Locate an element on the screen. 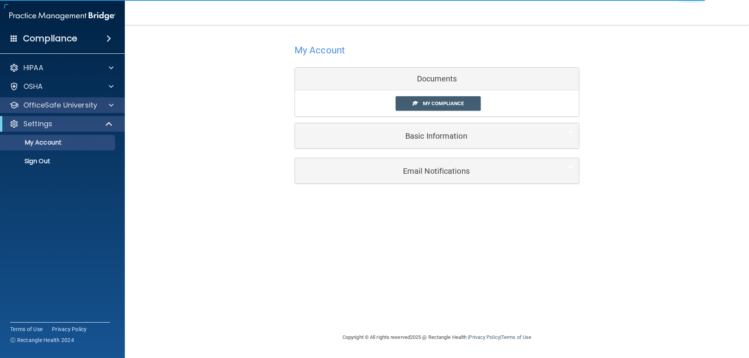 This screenshot has height=358, width=749. span: My Compliance is located at coordinates (443, 103).